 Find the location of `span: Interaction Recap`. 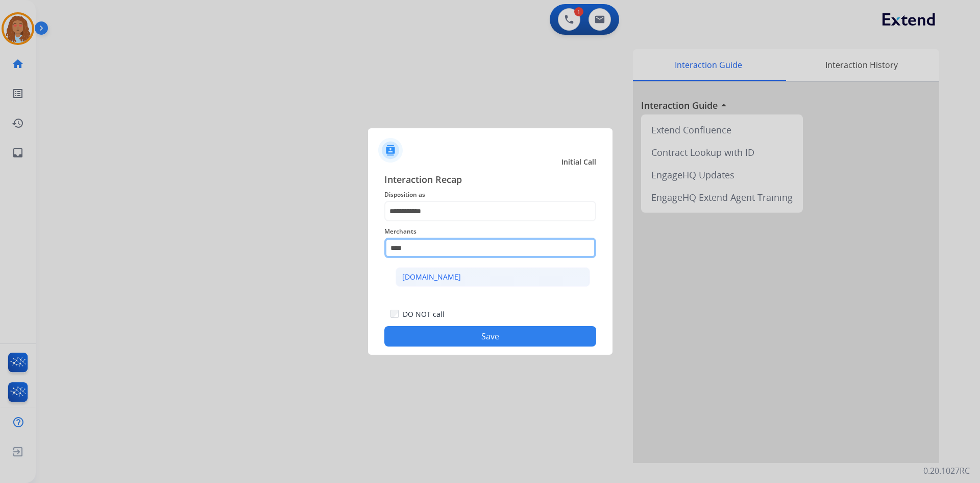

span: Interaction Recap is located at coordinates (490, 181).